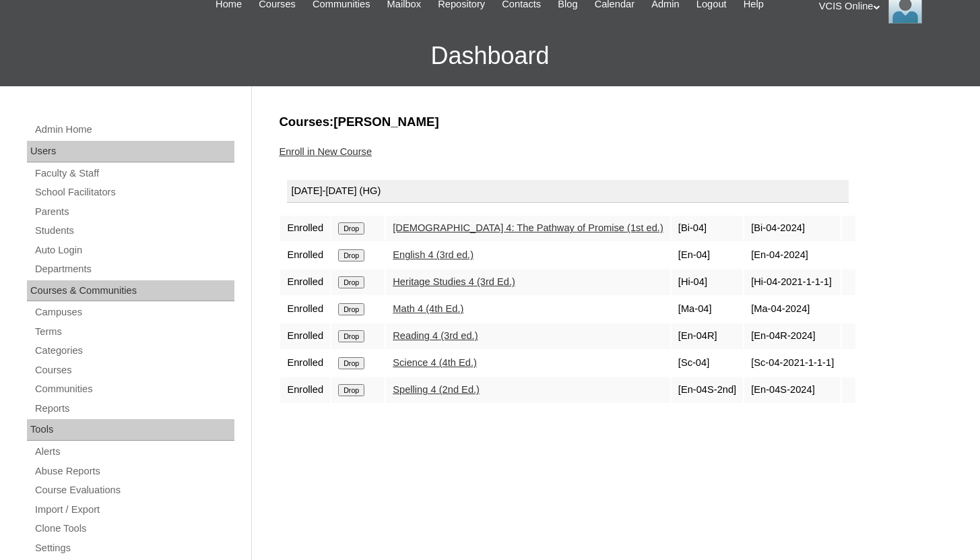 The image size is (980, 560). Describe the element at coordinates (707, 309) in the screenshot. I see `td: [Ma-04]` at that location.